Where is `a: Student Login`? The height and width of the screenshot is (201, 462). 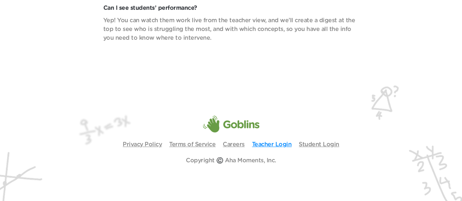 a: Student Login is located at coordinates (319, 145).